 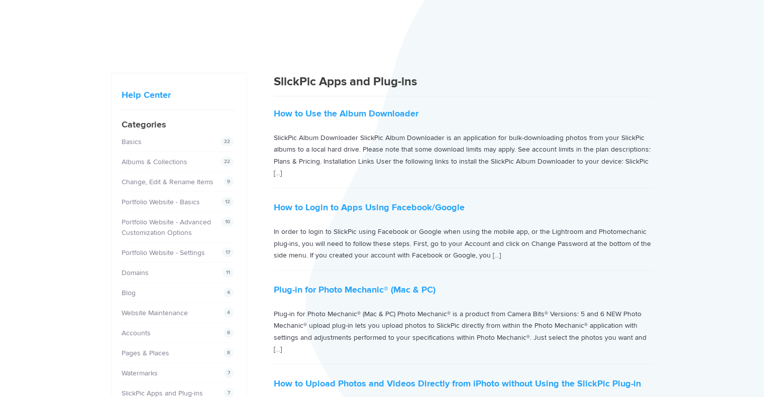 I want to click on p: SlickPic Album Downloader SlickPic Album Downloader is an application for bulk-downloading photos..., so click(x=464, y=155).